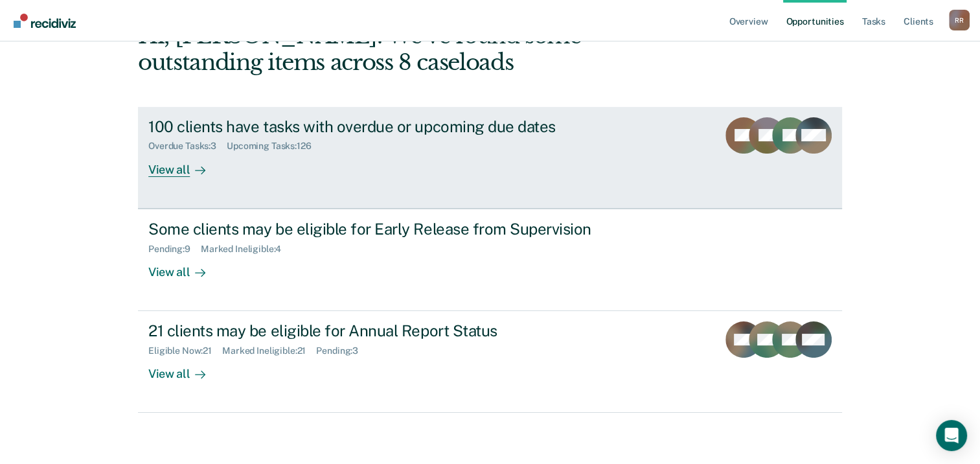  I want to click on div: R R, so click(960, 20).